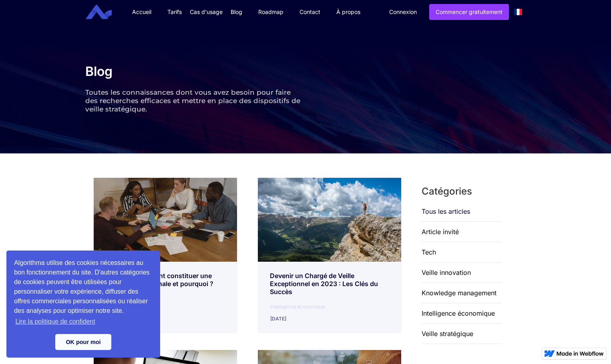 The image size is (611, 364). I want to click on a: Commencer gratuitement, so click(469, 12).